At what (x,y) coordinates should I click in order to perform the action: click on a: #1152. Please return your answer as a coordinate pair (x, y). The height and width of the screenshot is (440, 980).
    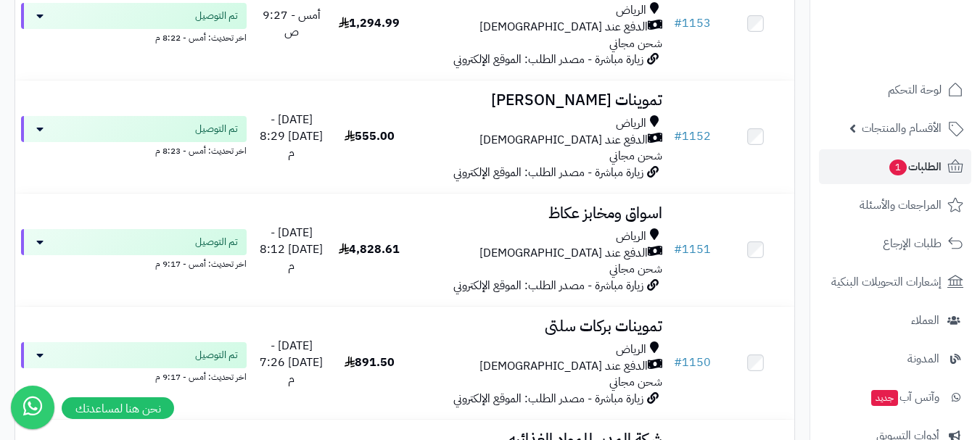
    Looking at the image, I should click on (692, 136).